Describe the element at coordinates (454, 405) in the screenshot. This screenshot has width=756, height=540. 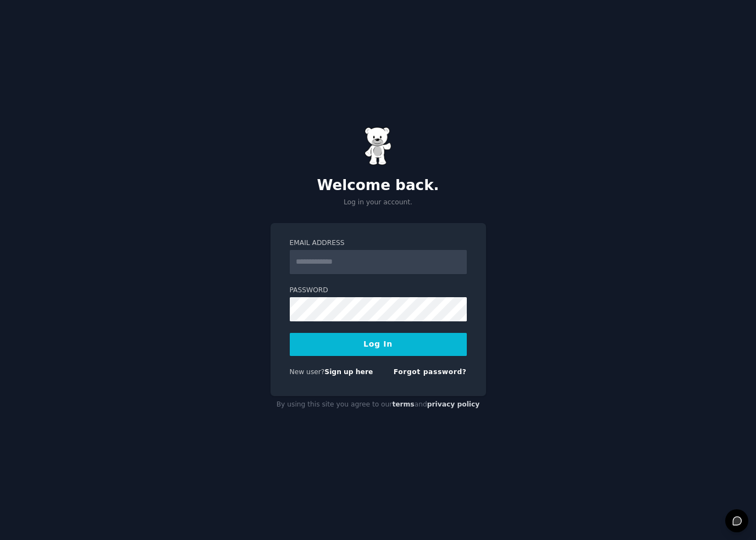
I see `a: privacy policy` at that location.